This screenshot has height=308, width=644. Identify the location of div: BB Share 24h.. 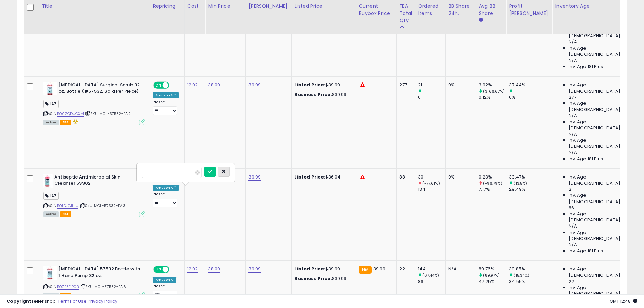
(461, 10).